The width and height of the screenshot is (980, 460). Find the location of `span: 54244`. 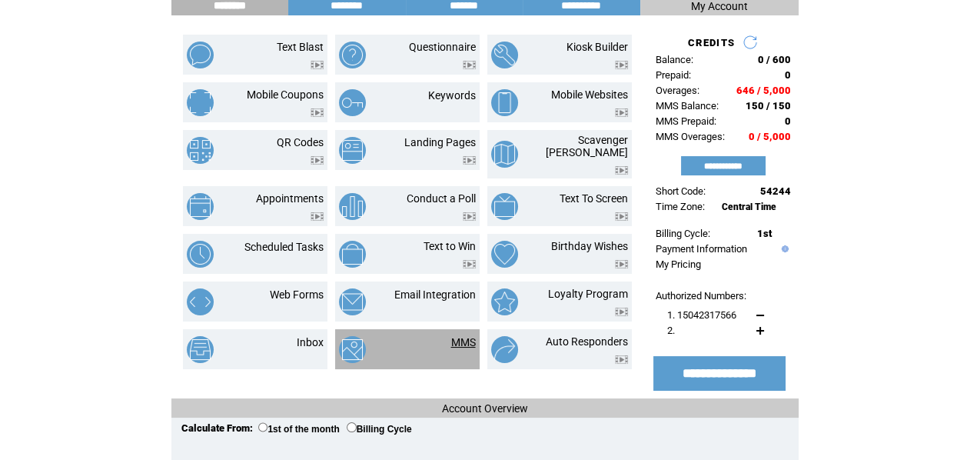

span: 54244 is located at coordinates (776, 191).